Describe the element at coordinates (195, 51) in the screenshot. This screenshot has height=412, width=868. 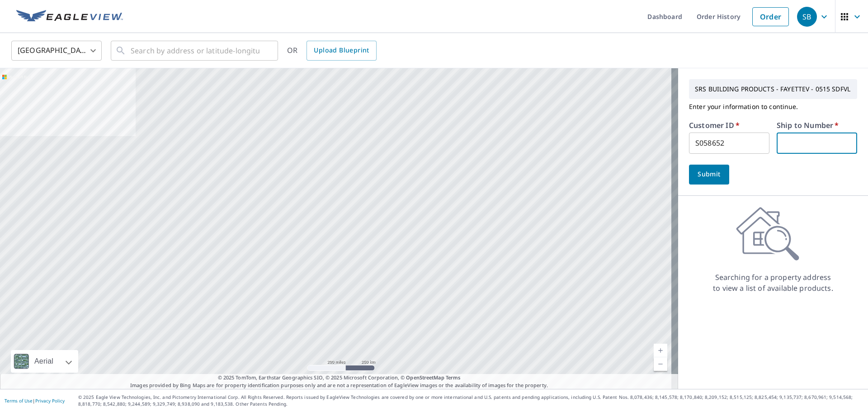
I see `input: Search by address or latitude-longitude` at that location.